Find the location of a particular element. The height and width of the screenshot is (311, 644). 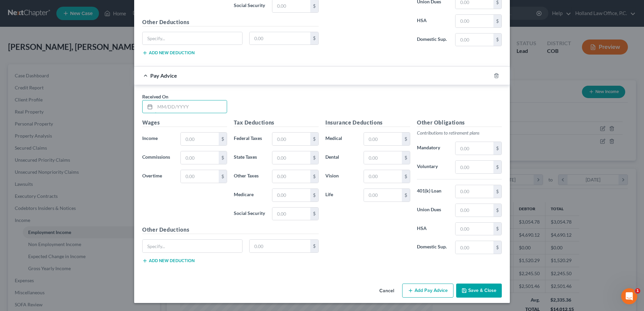

h5: Other Obligations is located at coordinates (459, 122).